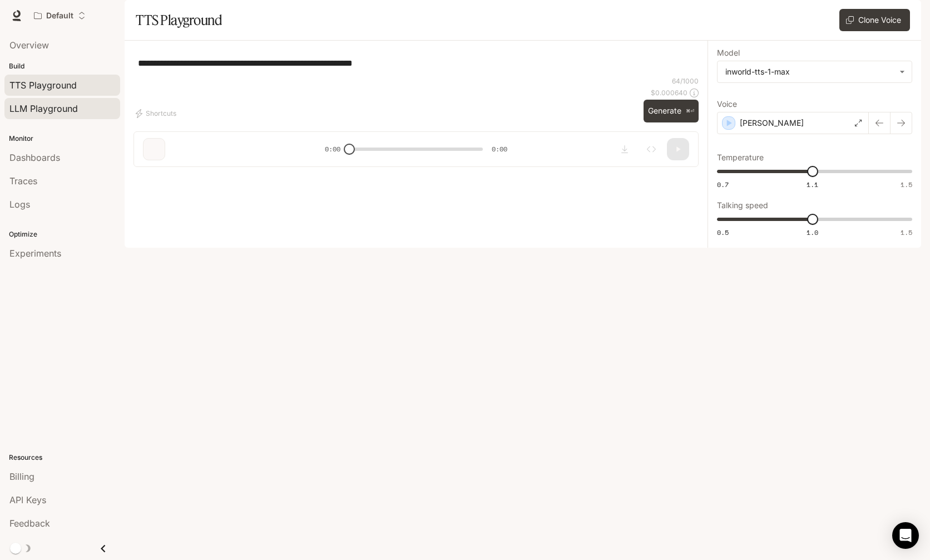 The height and width of the screenshot is (560, 930). Describe the element at coordinates (722, 232) in the screenshot. I see `span: 0.5` at that location.